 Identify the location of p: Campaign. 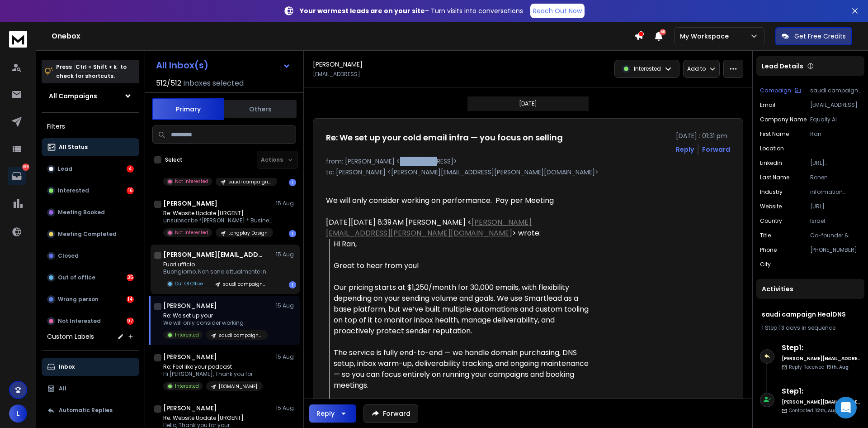
(775, 91).